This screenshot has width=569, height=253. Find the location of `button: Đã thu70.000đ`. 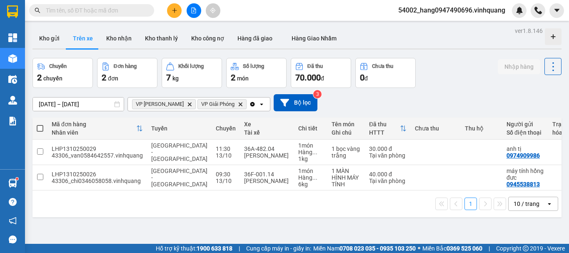

button: Đã thu70.000đ is located at coordinates (321, 73).